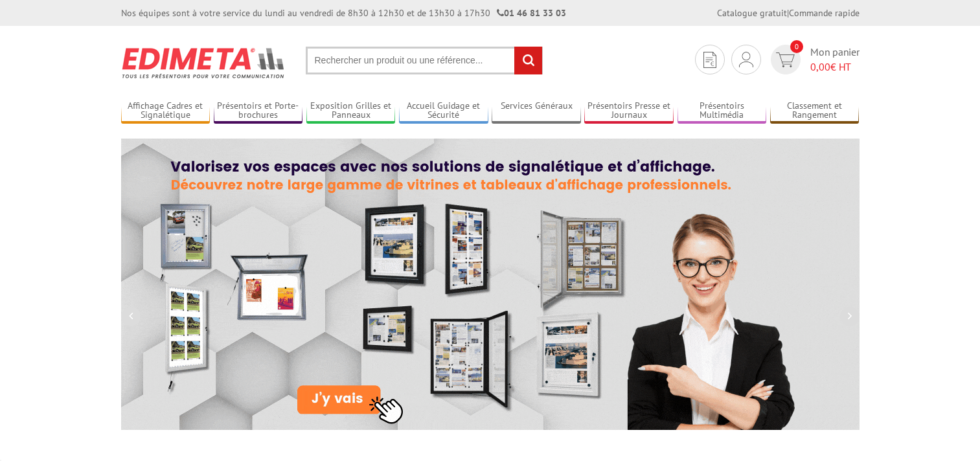 This screenshot has height=461, width=980. What do you see at coordinates (165, 111) in the screenshot?
I see `a: Affichage Cadres et Signalétique` at bounding box center [165, 111].